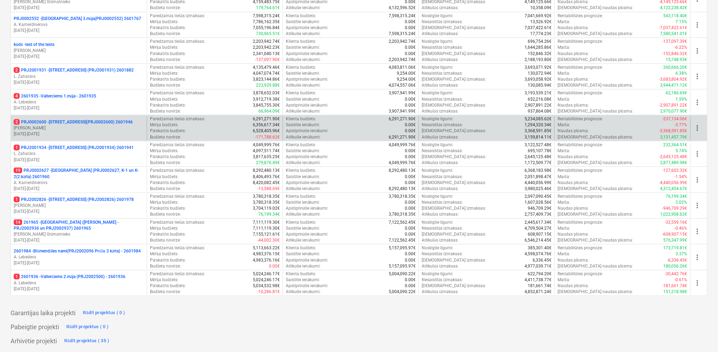  What do you see at coordinates (673, 157) in the screenshot?
I see `p: -2,645,125.48€` at bounding box center [673, 157].